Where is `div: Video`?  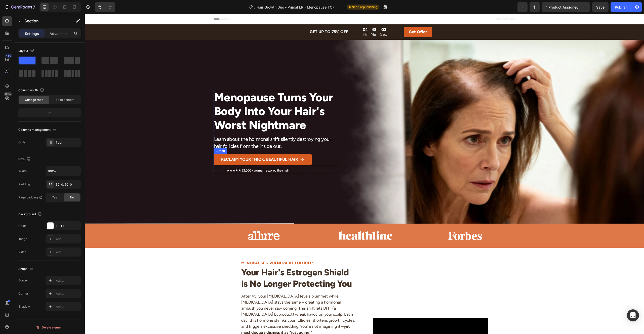 div: Video is located at coordinates (22, 252).